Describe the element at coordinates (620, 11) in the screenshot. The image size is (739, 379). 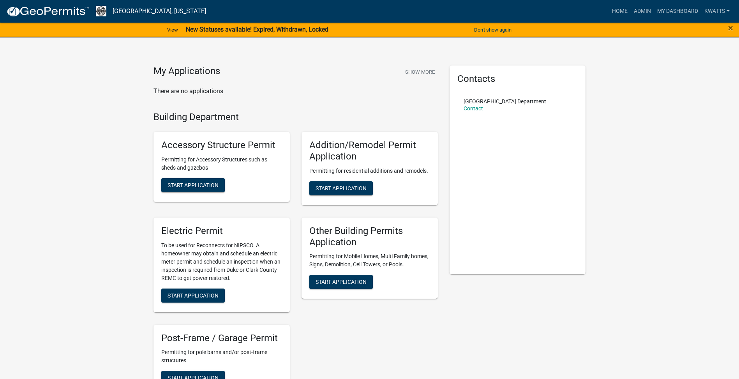
I see `a: Home` at that location.